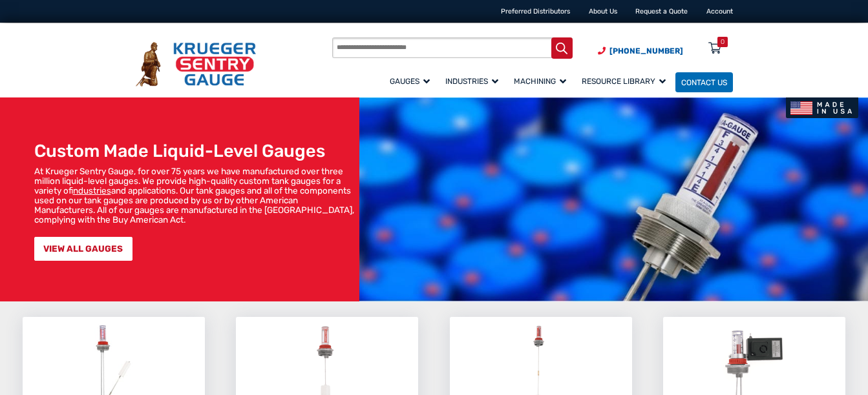 This screenshot has width=868, height=395. Describe the element at coordinates (704, 82) in the screenshot. I see `a: Contact Us` at that location.